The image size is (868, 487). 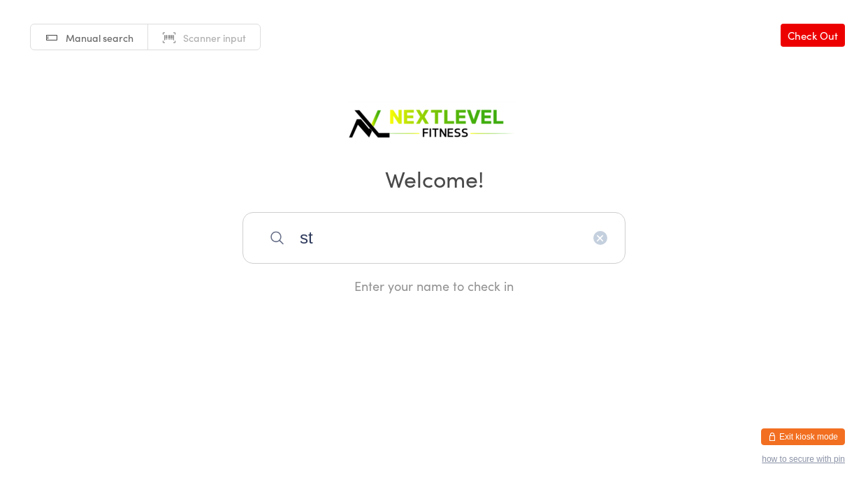 What do you see at coordinates (434, 178) in the screenshot?
I see `h2: Welcome!` at bounding box center [434, 178].